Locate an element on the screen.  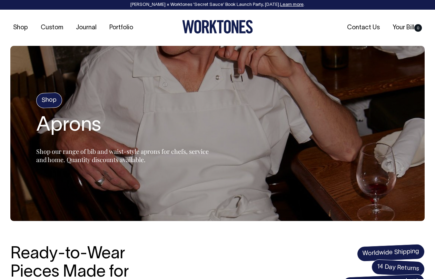
span: Shop our range of bib and waist-style aprons for chefs, service and home. Quantity discounts avai... is located at coordinates (122, 155).